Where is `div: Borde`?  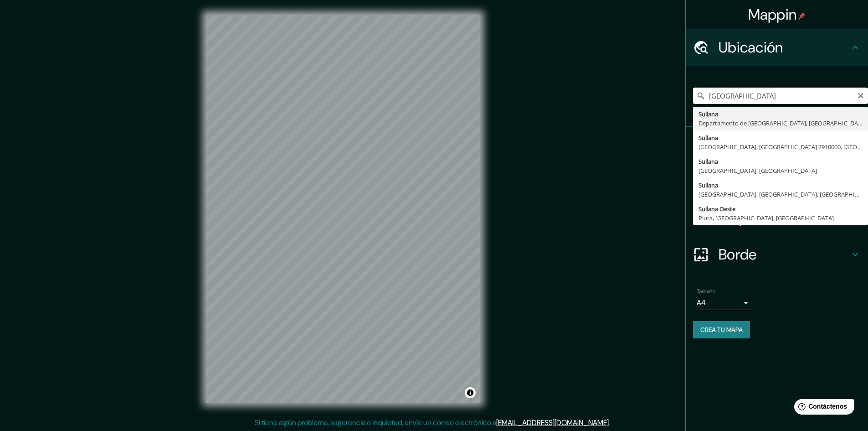
div: Borde is located at coordinates (777, 254).